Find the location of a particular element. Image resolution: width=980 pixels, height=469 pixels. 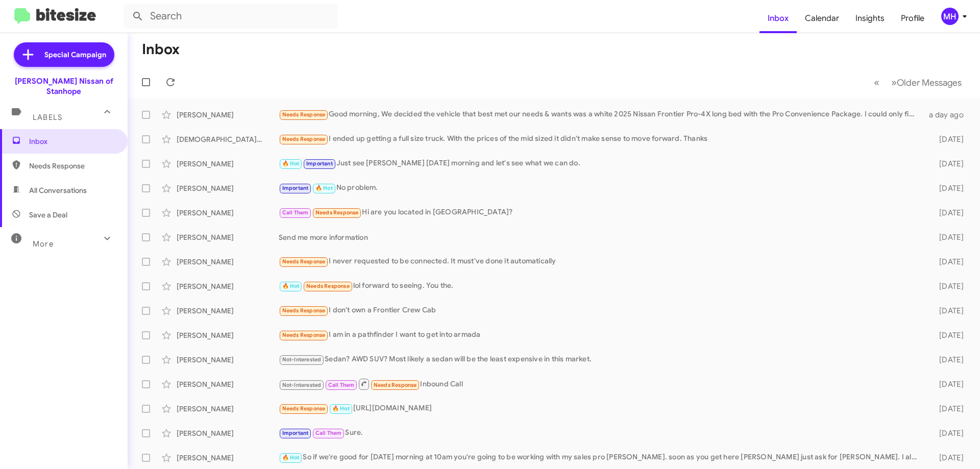

a: Calendar is located at coordinates (822, 19).